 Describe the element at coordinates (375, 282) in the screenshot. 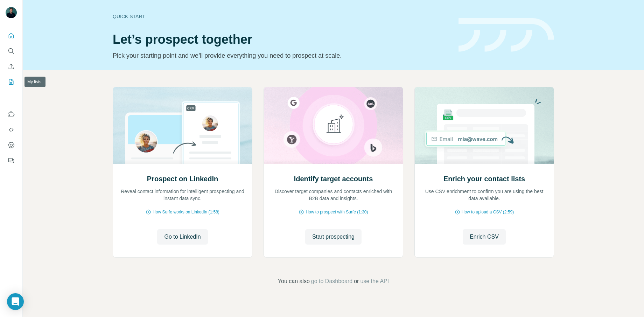

I see `span: use the API` at that location.